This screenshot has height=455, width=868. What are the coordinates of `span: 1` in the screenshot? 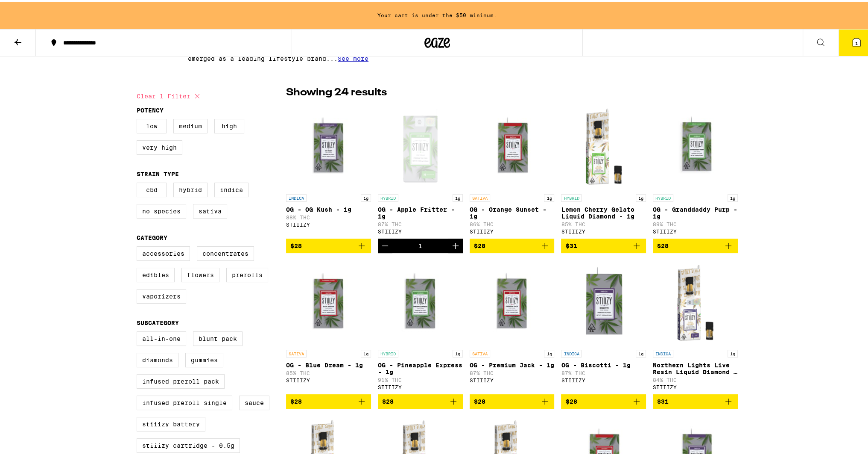 It's located at (857, 41).